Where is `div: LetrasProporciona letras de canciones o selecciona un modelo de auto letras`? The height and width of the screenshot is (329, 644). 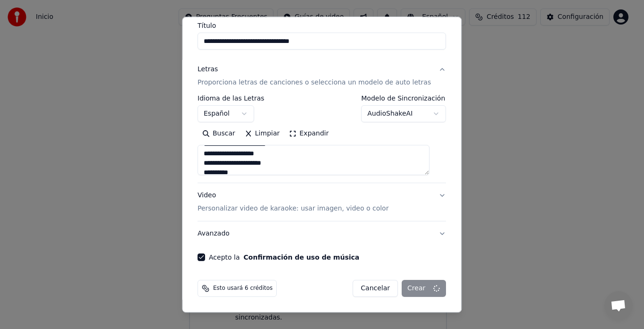
div: LetrasProporciona letras de canciones o selecciona un modelo de auto letras is located at coordinates (321, 139).